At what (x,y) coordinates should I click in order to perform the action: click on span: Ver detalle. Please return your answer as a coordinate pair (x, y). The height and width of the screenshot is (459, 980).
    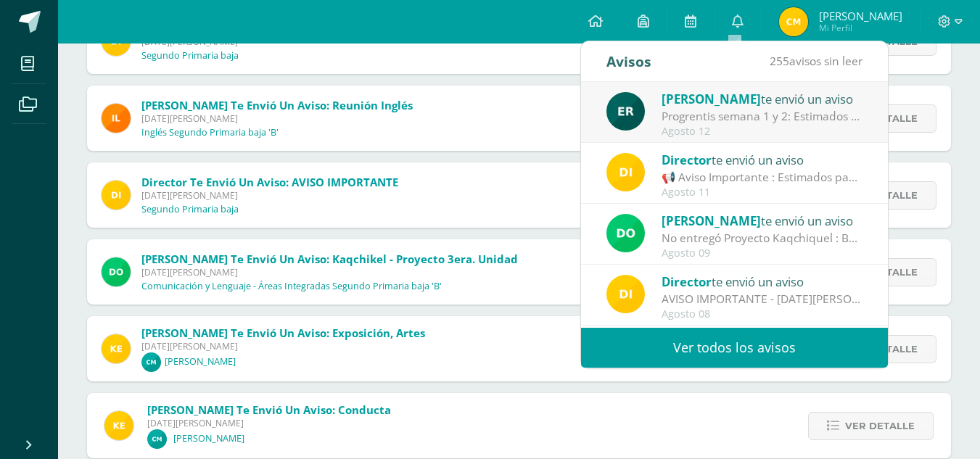
    Looking at the image, I should click on (880, 426).